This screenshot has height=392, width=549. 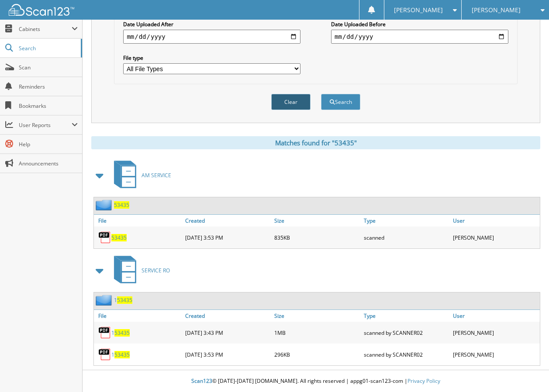 What do you see at coordinates (139, 270) in the screenshot?
I see `a: SERVICE RO` at bounding box center [139, 270].